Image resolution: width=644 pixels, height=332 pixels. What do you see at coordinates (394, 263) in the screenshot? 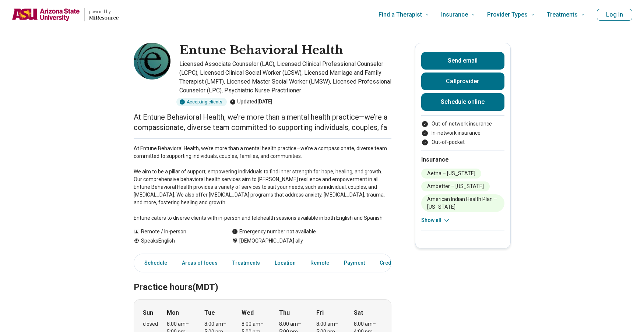
I see `a: Credentials` at bounding box center [394, 263].